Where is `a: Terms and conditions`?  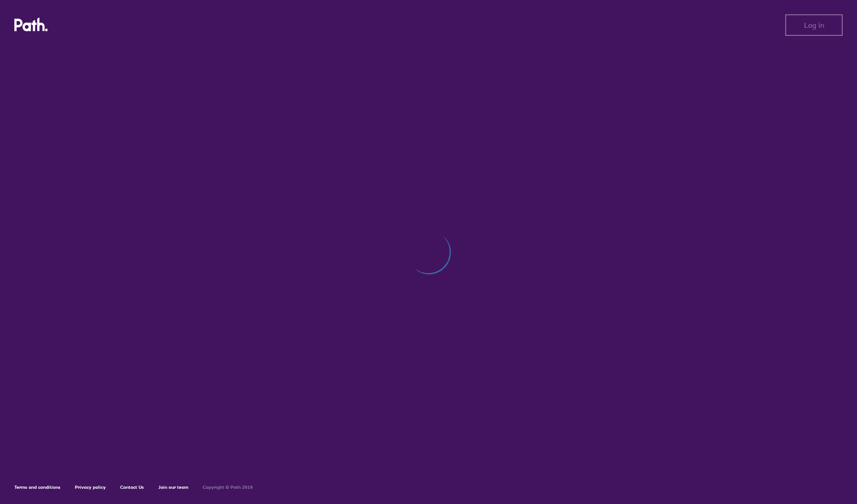
a: Terms and conditions is located at coordinates (37, 487).